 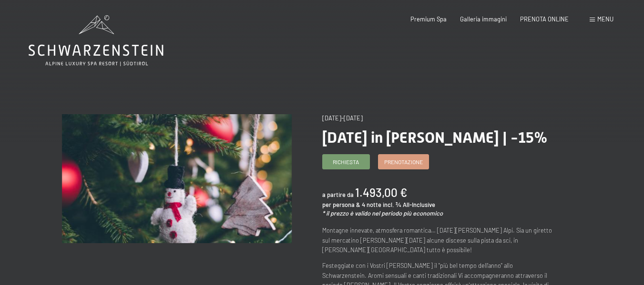 What do you see at coordinates (341, 205) in the screenshot?
I see `span: per persona &` at bounding box center [341, 205].